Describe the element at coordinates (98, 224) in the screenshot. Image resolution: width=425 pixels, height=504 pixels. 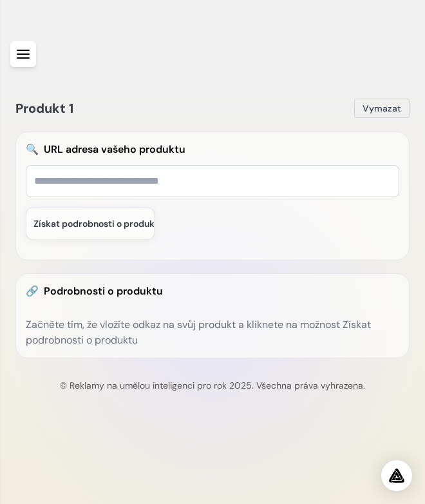
I see `span: Získat podrobnosti o produktu` at that location.